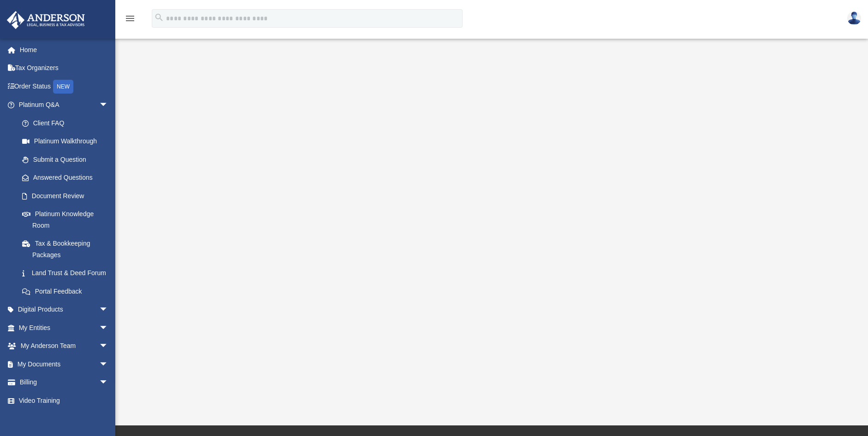 This screenshot has height=436, width=868. I want to click on i: search, so click(159, 18).